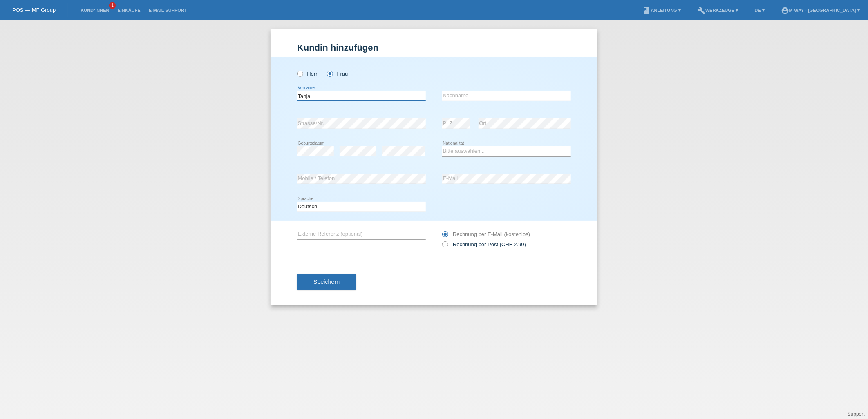 This screenshot has width=868, height=419. What do you see at coordinates (785, 11) in the screenshot?
I see `i: account_circle` at bounding box center [785, 11].